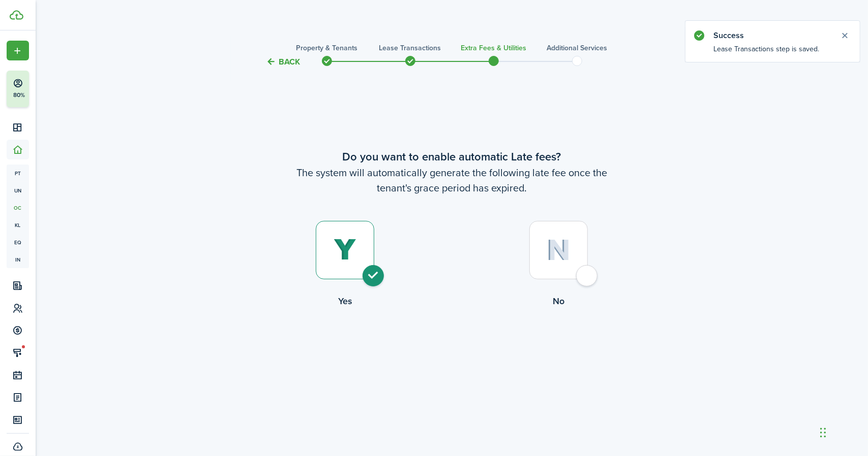 Image resolution: width=868 pixels, height=456 pixels. I want to click on h3: Extra fees & Utilities, so click(493, 47).